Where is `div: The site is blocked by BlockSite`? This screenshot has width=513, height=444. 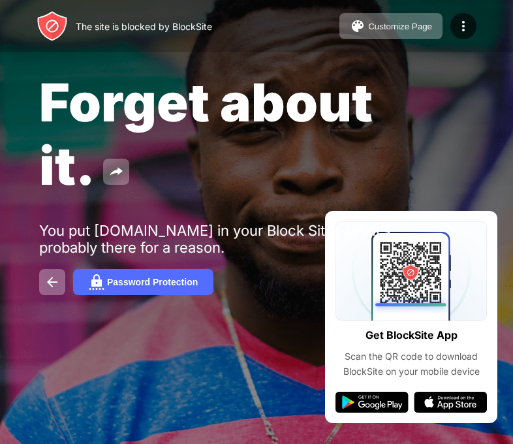 div: The site is blocked by BlockSite is located at coordinates (144, 26).